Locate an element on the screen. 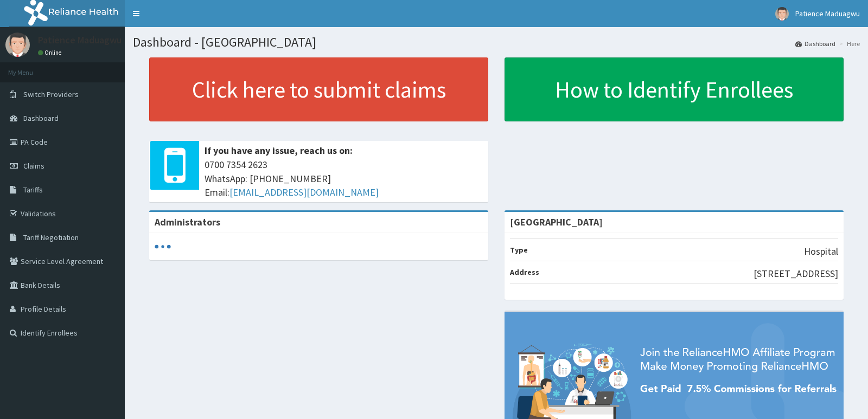 The width and height of the screenshot is (868, 419). span: Dashboard is located at coordinates (41, 118).